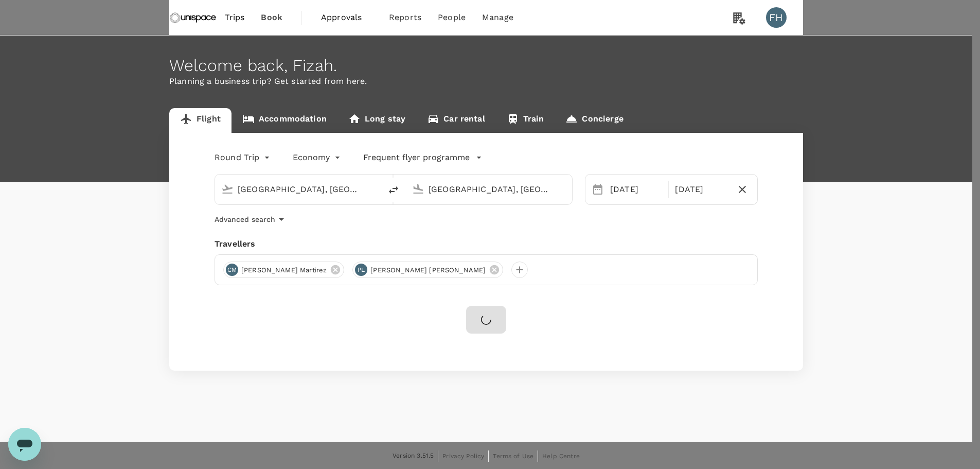 The width and height of the screenshot is (980, 469). Describe the element at coordinates (489, 189) in the screenshot. I see `input: Going to` at that location.